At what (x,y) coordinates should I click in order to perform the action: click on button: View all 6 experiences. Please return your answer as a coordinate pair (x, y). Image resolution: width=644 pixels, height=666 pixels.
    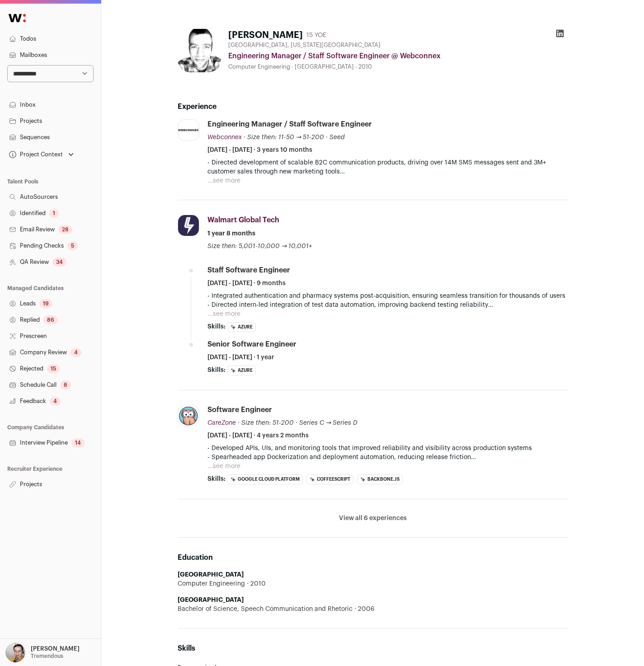
    Looking at the image, I should click on (373, 518).